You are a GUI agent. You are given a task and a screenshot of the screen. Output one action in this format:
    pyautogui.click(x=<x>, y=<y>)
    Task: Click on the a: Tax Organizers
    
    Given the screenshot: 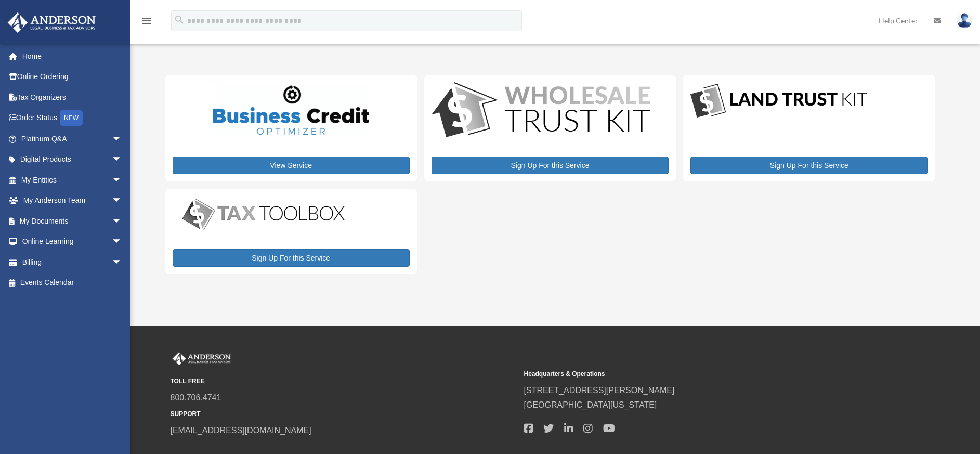 What is the action you would take?
    pyautogui.click(x=72, y=97)
    